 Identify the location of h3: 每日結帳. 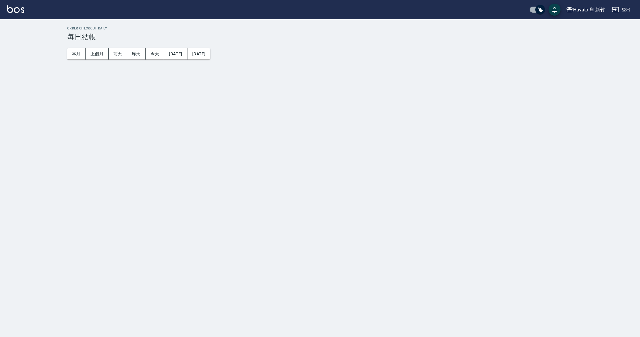
(350, 37).